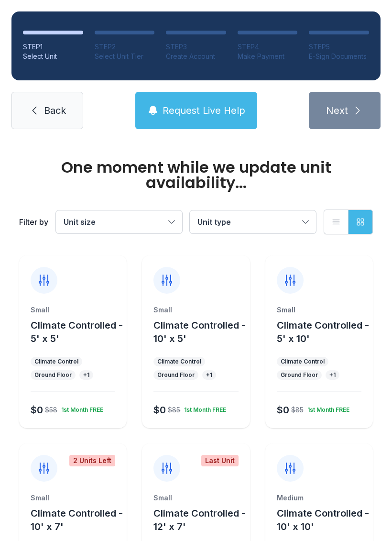 This screenshot has height=541, width=392. Describe the element at coordinates (77, 332) in the screenshot. I see `button: Climate Controlled - 5' x 5'` at that location.